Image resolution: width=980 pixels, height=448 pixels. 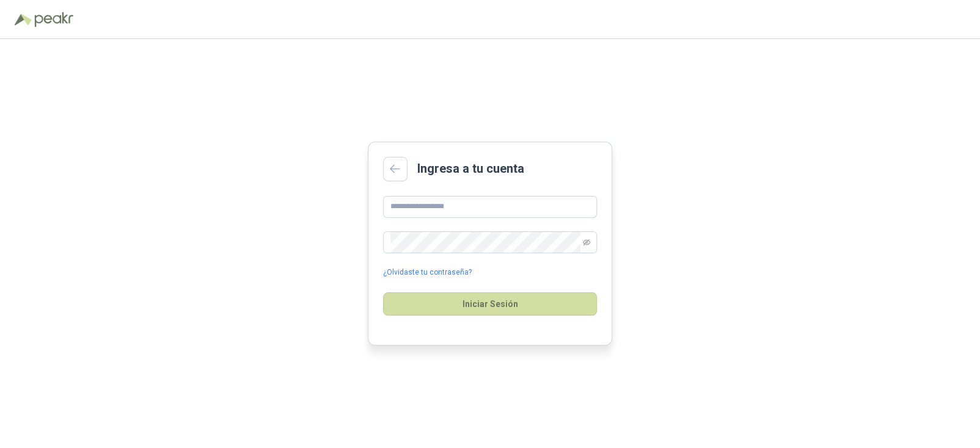 I want to click on button: Iniciar Sesión, so click(x=490, y=305).